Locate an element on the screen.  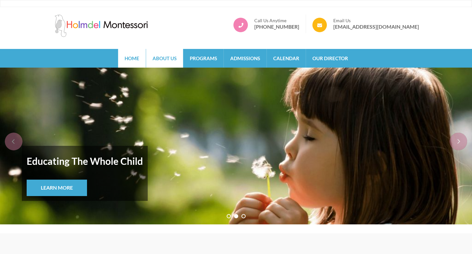
span: Call Us Anytime is located at coordinates (277, 21).